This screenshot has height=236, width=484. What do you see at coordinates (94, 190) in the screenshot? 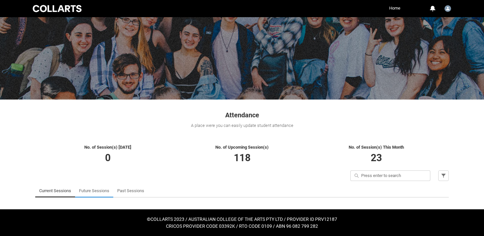
I see `li: Future Sessions` at bounding box center [94, 190].